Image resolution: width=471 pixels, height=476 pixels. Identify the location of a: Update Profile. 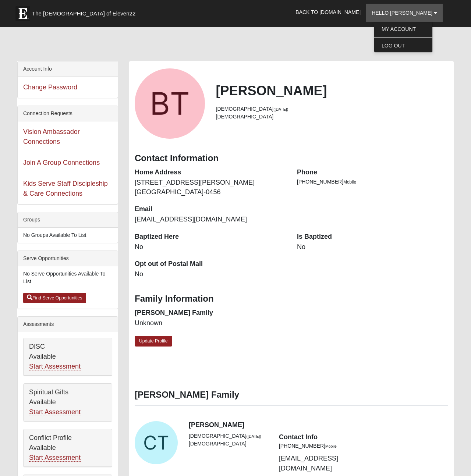
(153, 341).